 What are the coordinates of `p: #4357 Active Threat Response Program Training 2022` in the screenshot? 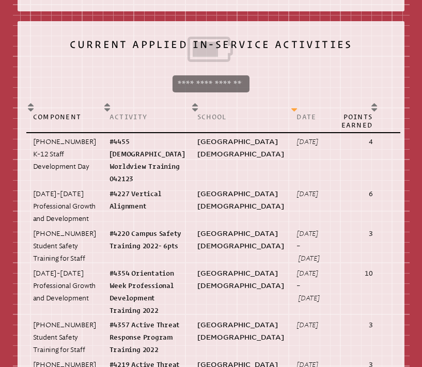 It's located at (147, 338).